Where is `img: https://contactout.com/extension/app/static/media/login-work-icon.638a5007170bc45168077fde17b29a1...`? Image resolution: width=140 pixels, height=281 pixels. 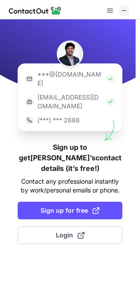 img: https://contactout.com/extension/app/static/media/login-work-icon.638a5007170bc45168077fde17b29a1... is located at coordinates (30, 102).